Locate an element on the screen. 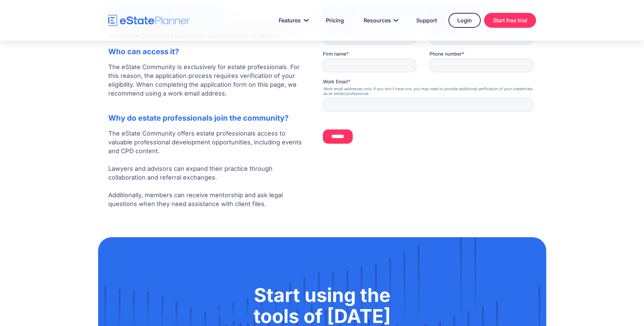  a: Support is located at coordinates (426, 20).